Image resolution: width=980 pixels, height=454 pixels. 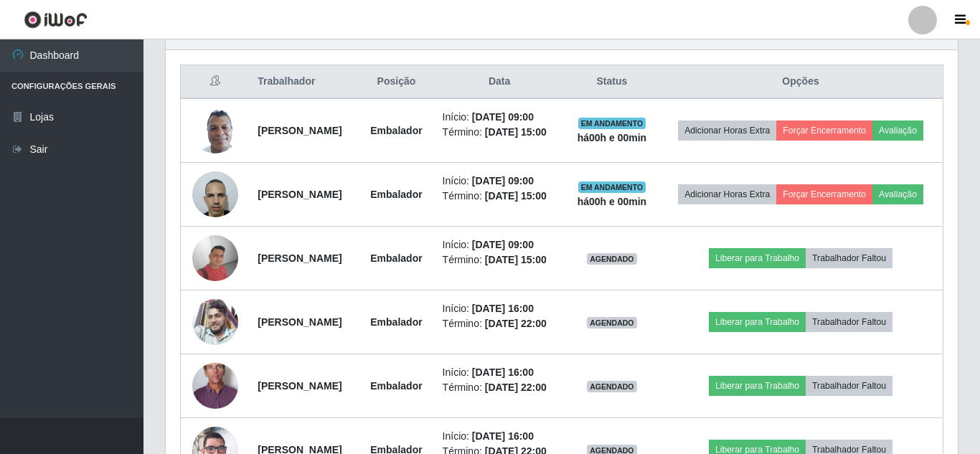 I want to click on img: 1663264446205.jpeg, so click(x=215, y=130).